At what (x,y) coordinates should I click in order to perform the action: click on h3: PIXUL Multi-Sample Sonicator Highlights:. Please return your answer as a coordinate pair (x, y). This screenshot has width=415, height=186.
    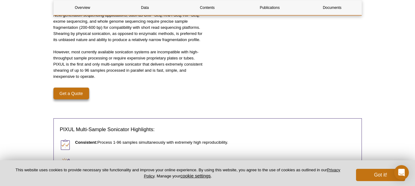
    Looking at the image, I should click on (208, 130).